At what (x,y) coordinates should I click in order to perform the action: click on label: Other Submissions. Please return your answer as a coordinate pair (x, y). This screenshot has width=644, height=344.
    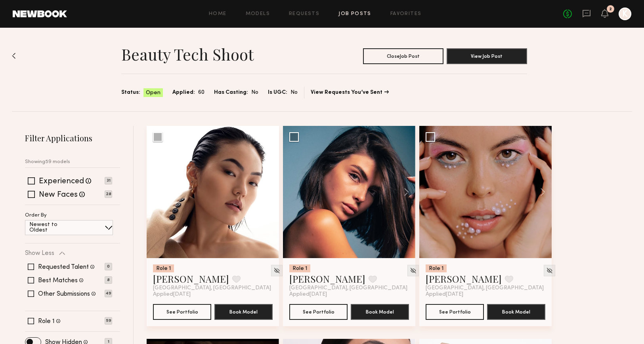
    Looking at the image, I should click on (64, 294).